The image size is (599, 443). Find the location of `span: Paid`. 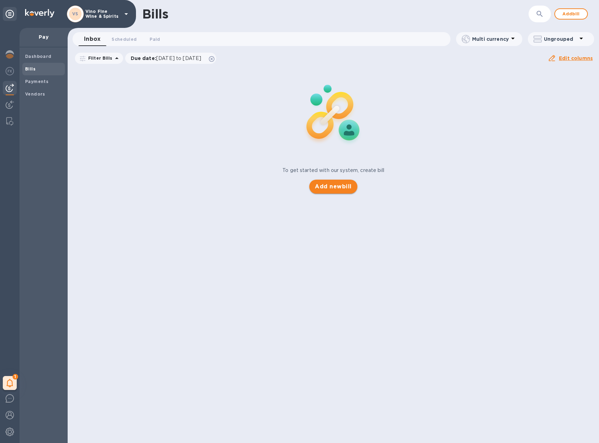

span: Paid is located at coordinates (155, 39).